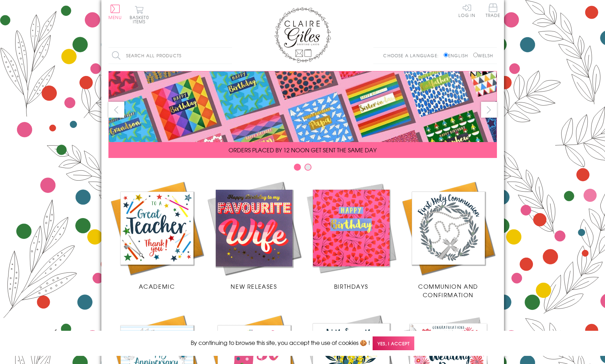  I want to click on a: Birthdays, so click(351, 235).